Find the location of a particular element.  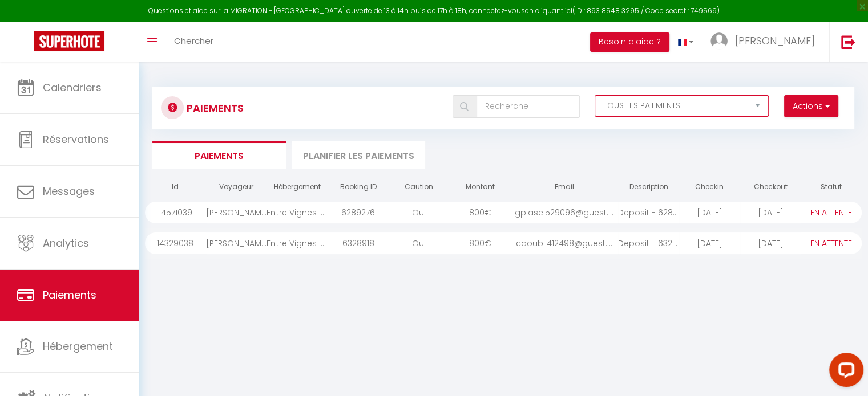

a: Chercher is located at coordinates (193, 42).